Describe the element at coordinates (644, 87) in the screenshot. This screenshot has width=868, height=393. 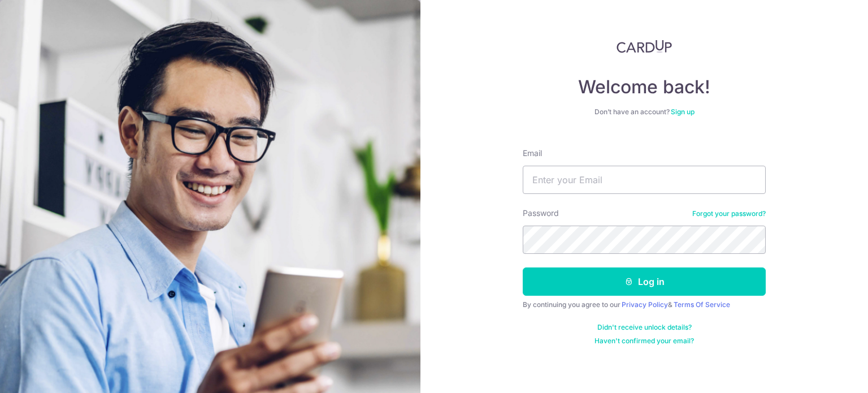
I see `h4: Welcome back!` at that location.